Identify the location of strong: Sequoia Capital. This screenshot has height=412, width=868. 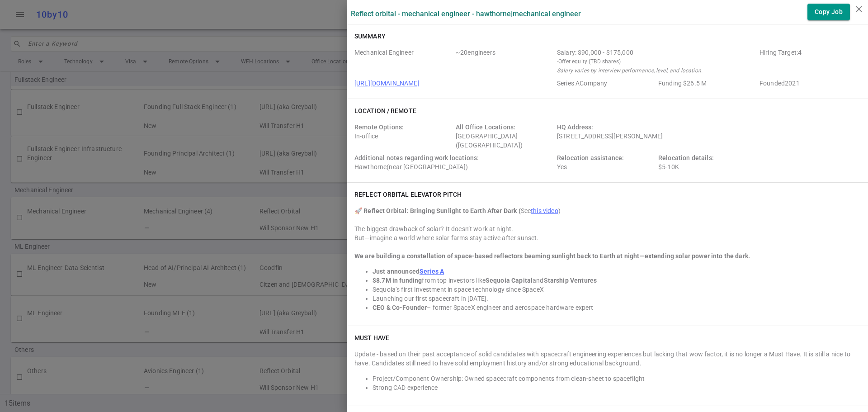
(509, 281).